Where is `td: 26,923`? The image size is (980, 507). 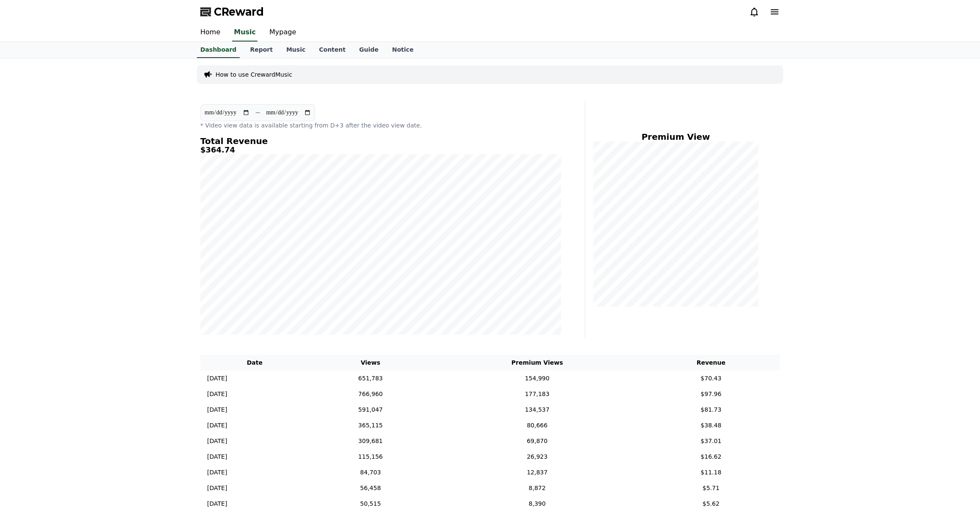
td: 26,923 is located at coordinates (537, 457).